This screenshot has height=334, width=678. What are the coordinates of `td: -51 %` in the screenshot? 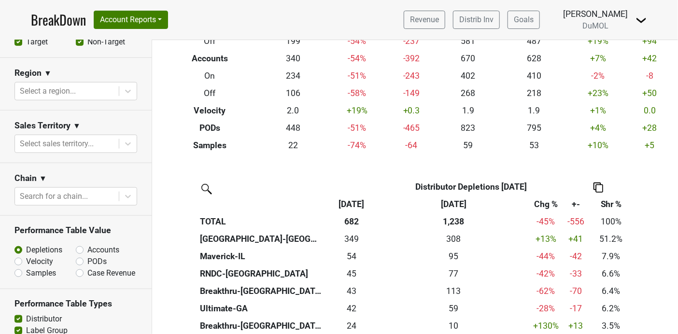 It's located at (357, 76).